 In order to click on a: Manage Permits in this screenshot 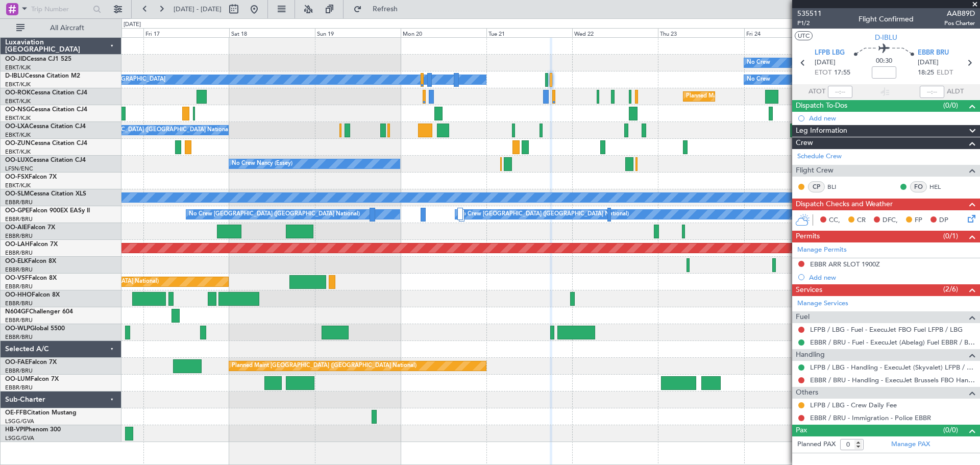, I will do `click(822, 250)`.